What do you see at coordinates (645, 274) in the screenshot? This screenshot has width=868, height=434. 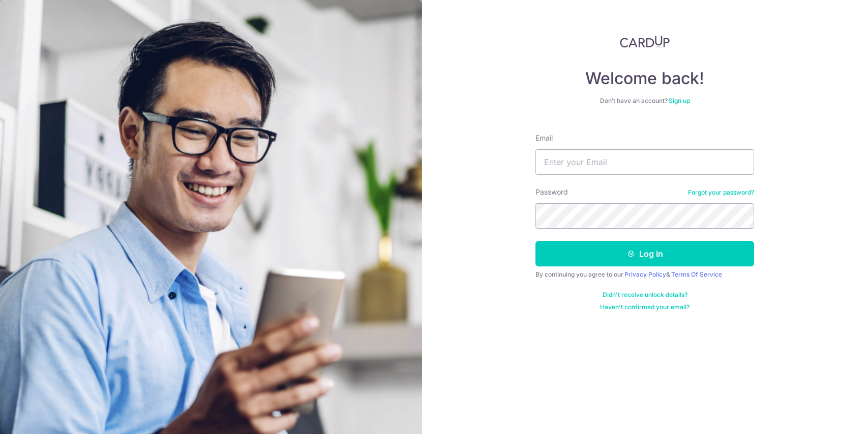 I see `a: Privacy Policy` at bounding box center [645, 274].